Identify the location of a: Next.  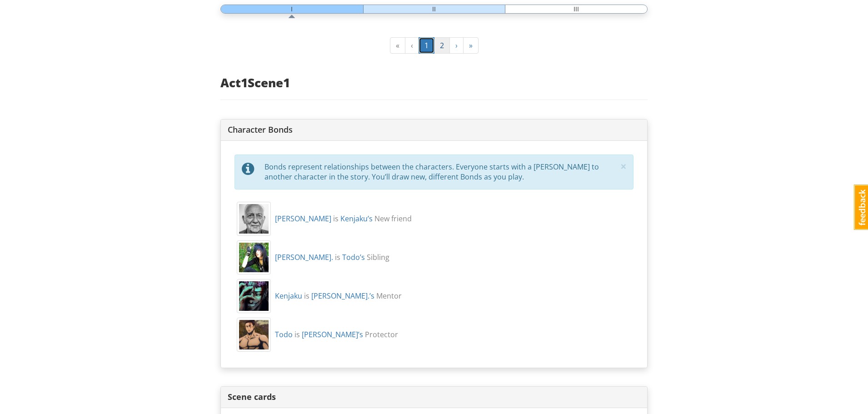
(456, 46).